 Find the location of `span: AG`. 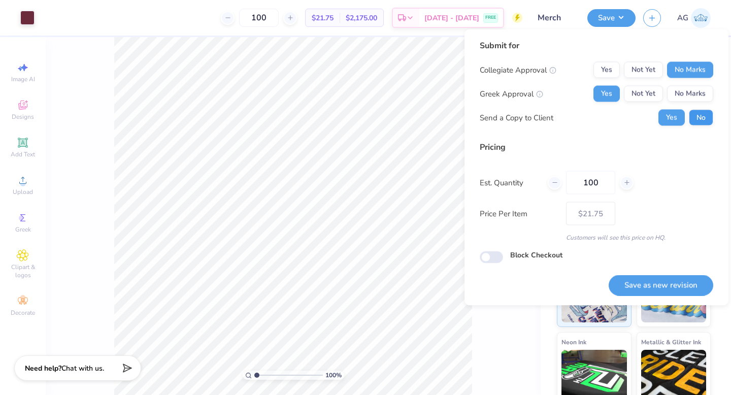

span: AG is located at coordinates (683, 18).